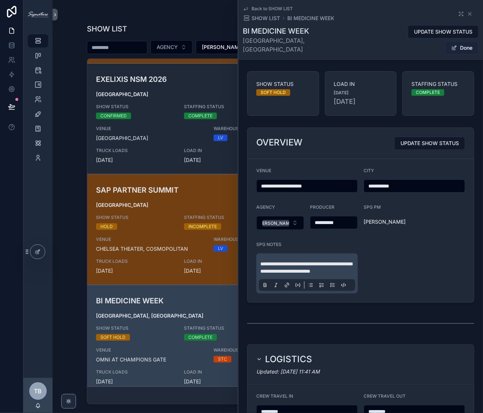  Describe the element at coordinates (279, 142) in the screenshot. I see `h2: OVERVIEW` at that location.